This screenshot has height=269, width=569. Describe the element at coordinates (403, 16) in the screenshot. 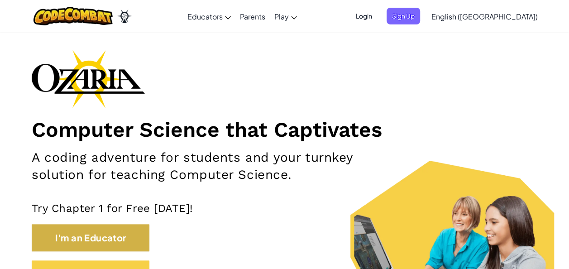

I see `span: Sign Up` at that location.